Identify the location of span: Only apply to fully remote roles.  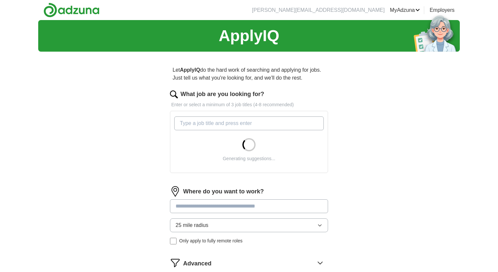
(211, 241).